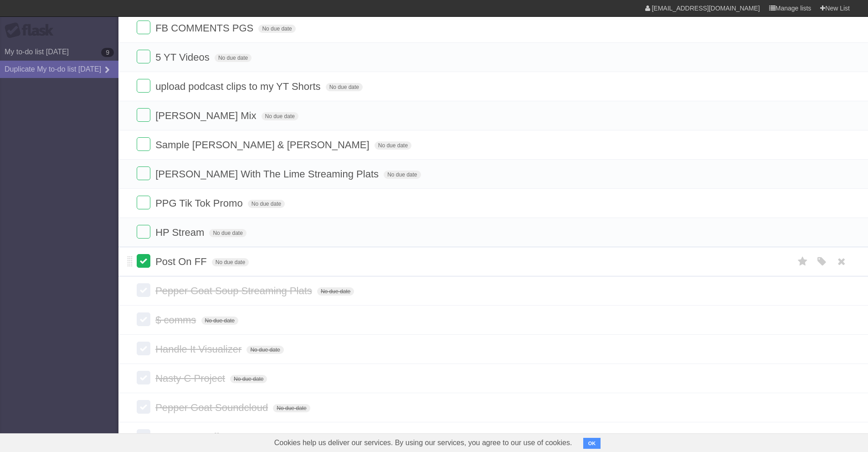 The image size is (868, 452). What do you see at coordinates (181, 232) in the screenshot?
I see `span: HP Stream` at bounding box center [181, 232].